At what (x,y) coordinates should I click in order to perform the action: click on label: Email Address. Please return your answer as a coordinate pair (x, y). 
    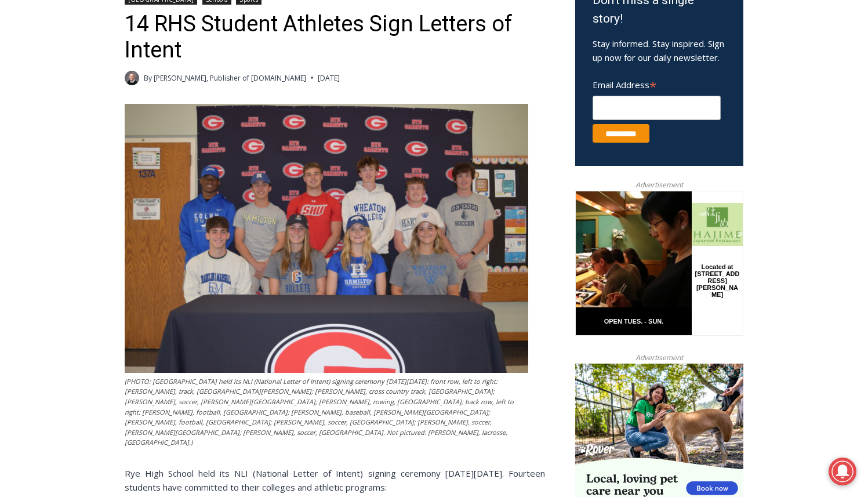
    Looking at the image, I should click on (656, 84).